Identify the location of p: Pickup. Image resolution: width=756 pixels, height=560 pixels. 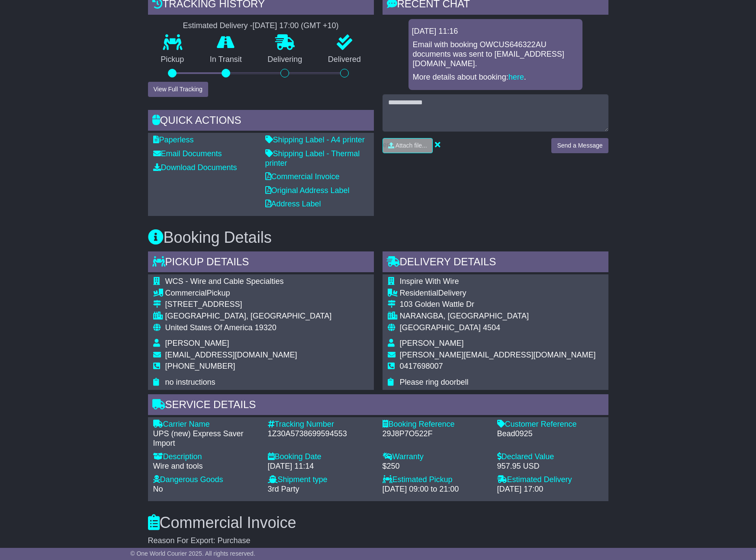
(172, 60).